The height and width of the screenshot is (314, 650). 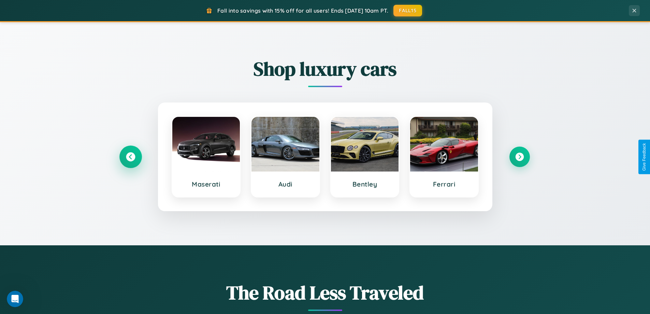 I want to click on button: FALL15, so click(x=408, y=11).